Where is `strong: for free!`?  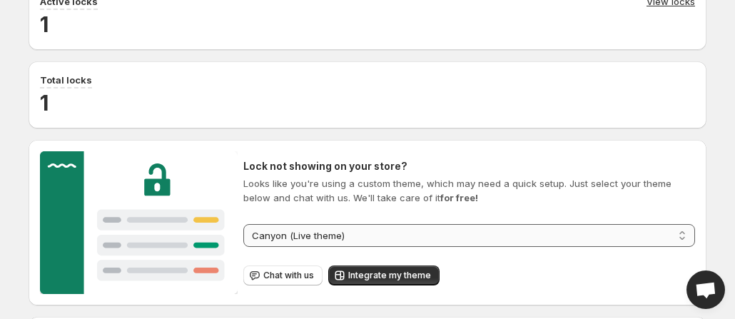
strong: for free! is located at coordinates (459, 198).